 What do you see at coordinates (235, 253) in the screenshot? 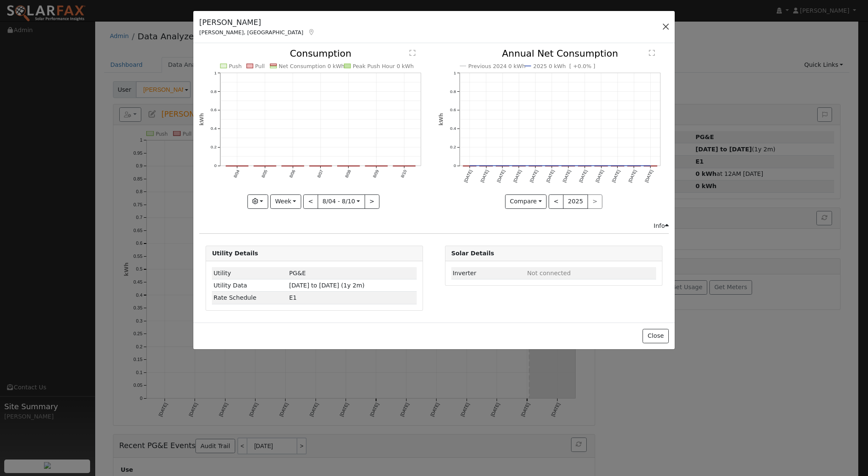
I see `strong: Utility Details` at bounding box center [235, 253].